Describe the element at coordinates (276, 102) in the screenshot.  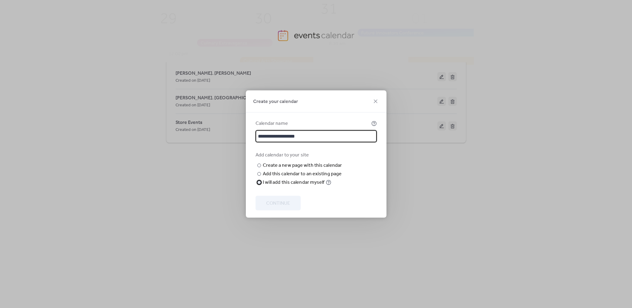
I see `span: Create your calendar` at that location.